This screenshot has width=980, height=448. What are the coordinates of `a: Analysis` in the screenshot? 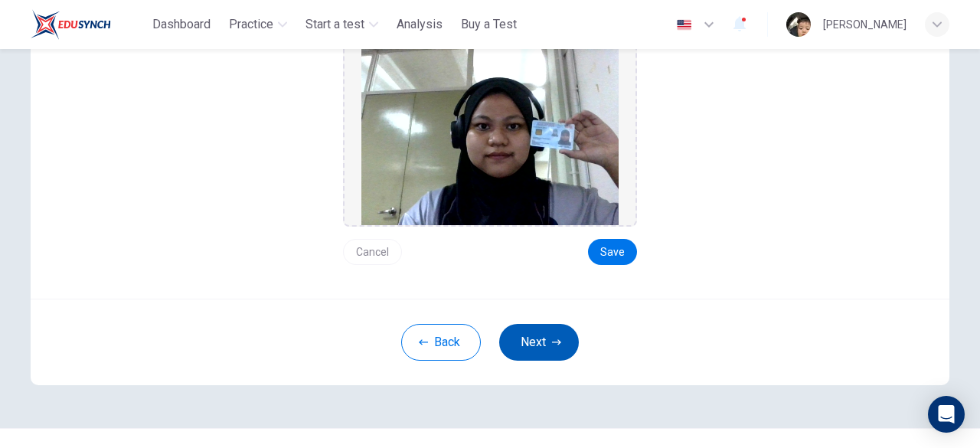 It's located at (419, 24).